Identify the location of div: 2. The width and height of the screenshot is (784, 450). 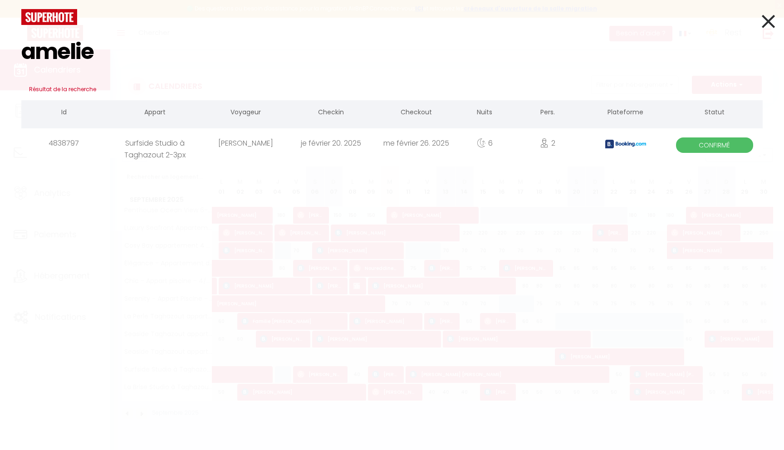
(547, 143).